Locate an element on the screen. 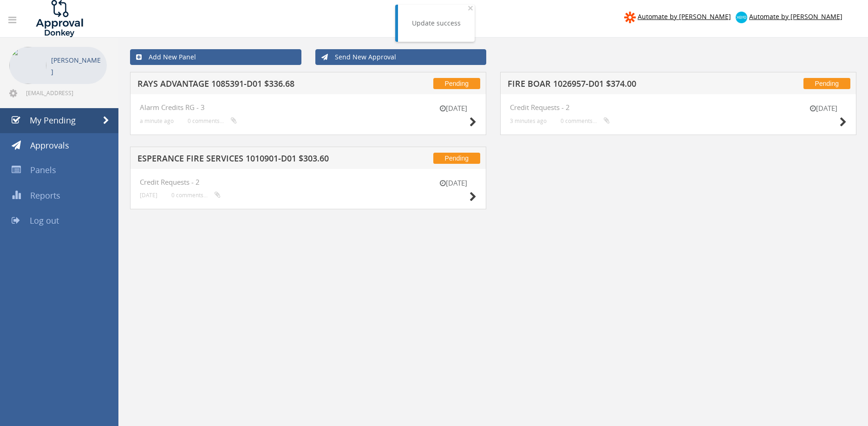 Image resolution: width=868 pixels, height=426 pixels. span: Panels is located at coordinates (43, 170).